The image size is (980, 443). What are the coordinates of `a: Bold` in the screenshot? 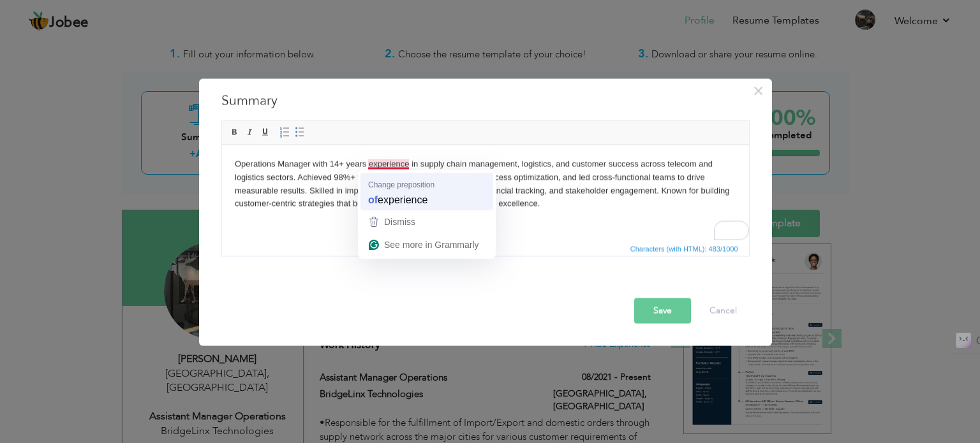 It's located at (234, 132).